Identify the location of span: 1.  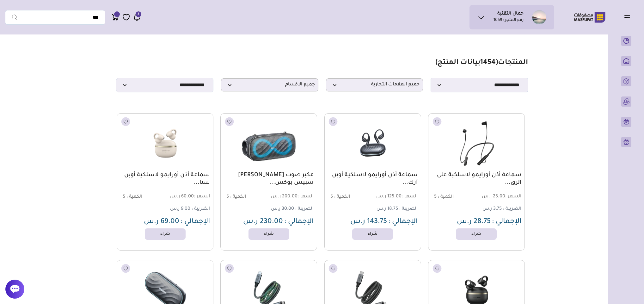
(117, 14).